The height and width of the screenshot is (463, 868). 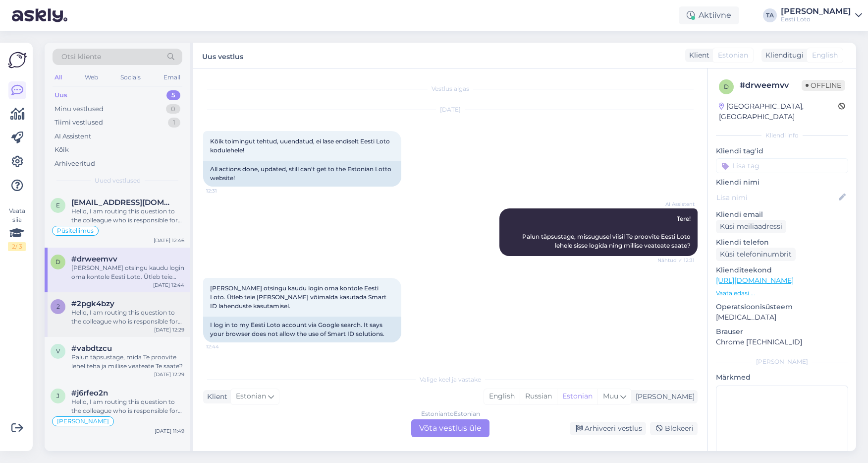 I want to click on span: #drweemvv, so click(x=94, y=259).